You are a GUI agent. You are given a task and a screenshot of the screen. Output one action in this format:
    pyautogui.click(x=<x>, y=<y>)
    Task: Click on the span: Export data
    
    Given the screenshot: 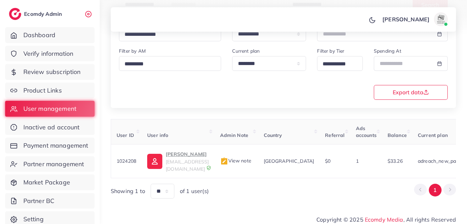 What is the action you would take?
    pyautogui.click(x=411, y=92)
    